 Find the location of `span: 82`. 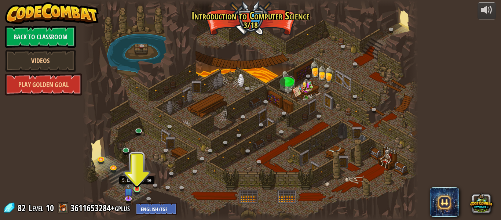

span: 82 is located at coordinates (23, 208).